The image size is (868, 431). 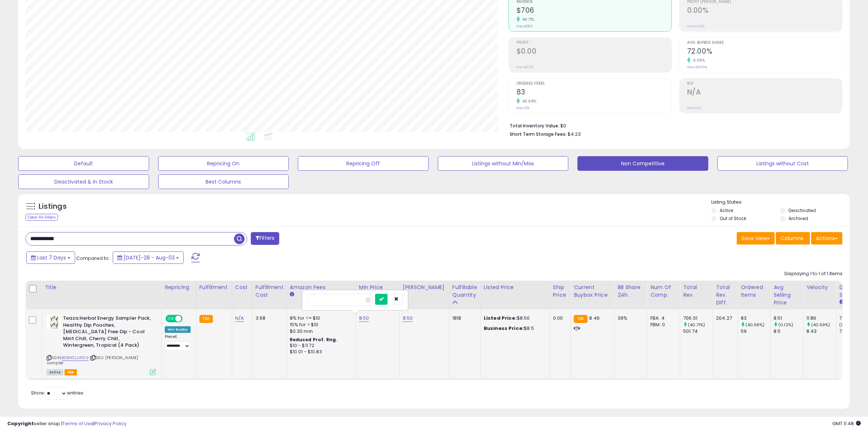 I want to click on label: Out of Stock, so click(x=733, y=218).